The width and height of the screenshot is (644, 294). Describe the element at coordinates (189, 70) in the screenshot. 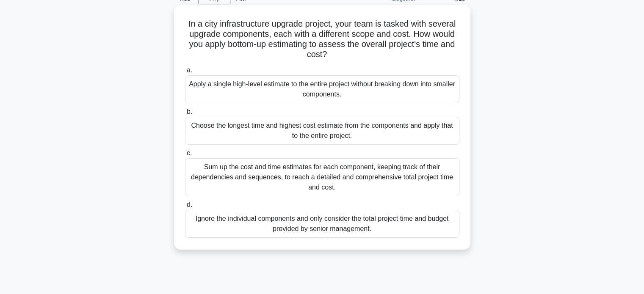

I see `span: a.` at that location.